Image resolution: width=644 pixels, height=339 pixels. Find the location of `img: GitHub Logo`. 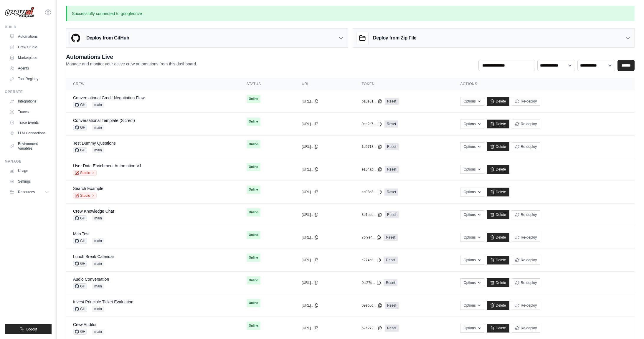

img: GitHub Logo is located at coordinates (76, 38).